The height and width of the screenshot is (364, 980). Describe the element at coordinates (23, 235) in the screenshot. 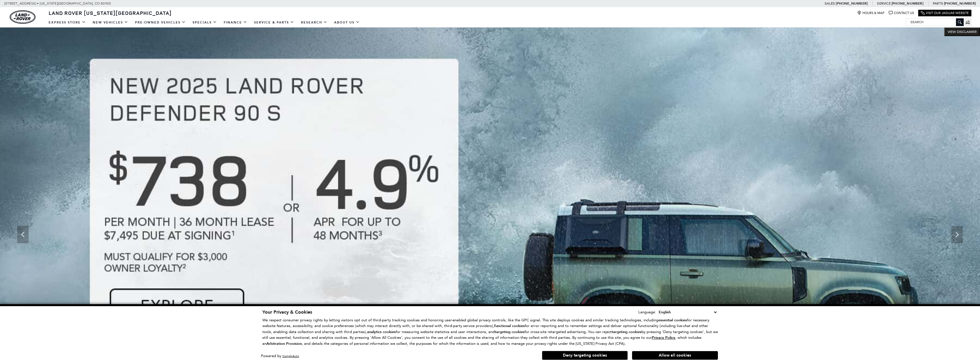

I see `div: Previous` at that location.